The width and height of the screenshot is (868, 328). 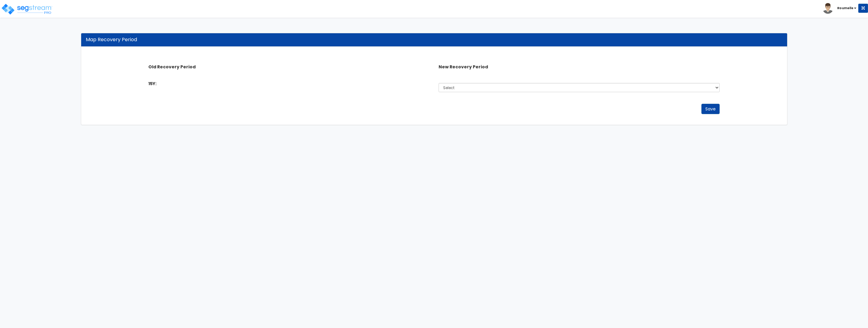 I want to click on label: 15Y:, so click(x=153, y=83).